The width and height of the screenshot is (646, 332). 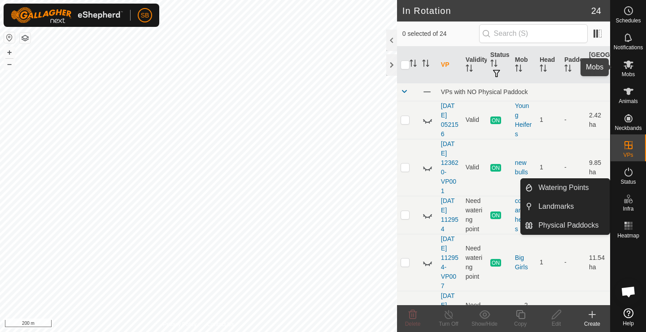 What do you see at coordinates (220, 325) in the screenshot?
I see `a: Contact Us` at bounding box center [220, 325].